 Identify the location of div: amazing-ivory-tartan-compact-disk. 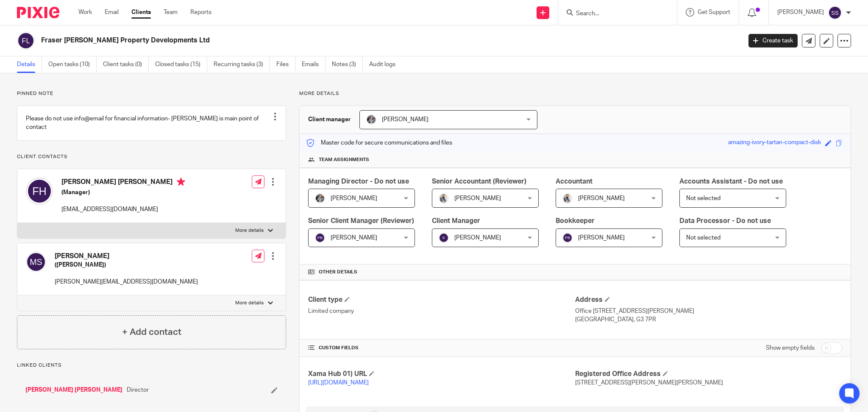
(774, 143).